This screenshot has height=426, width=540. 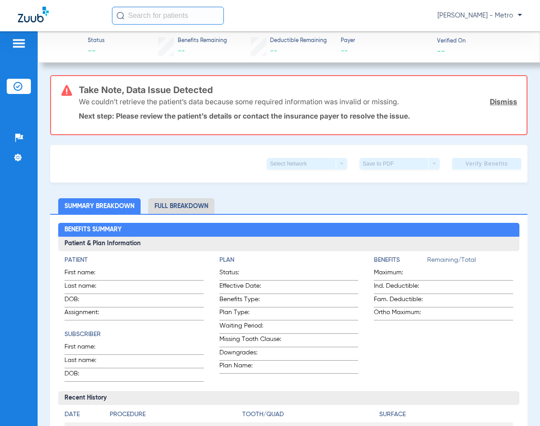 I want to click on span: Status, so click(x=96, y=41).